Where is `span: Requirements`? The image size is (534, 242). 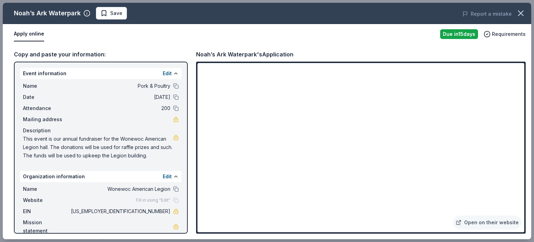
span: Requirements is located at coordinates (509, 34).